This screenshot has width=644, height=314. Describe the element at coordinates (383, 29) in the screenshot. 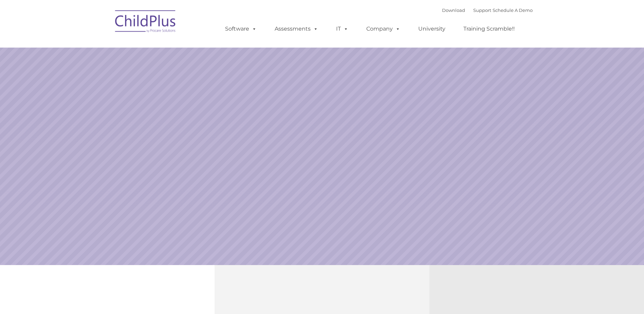

I see `a: Company` at that location.